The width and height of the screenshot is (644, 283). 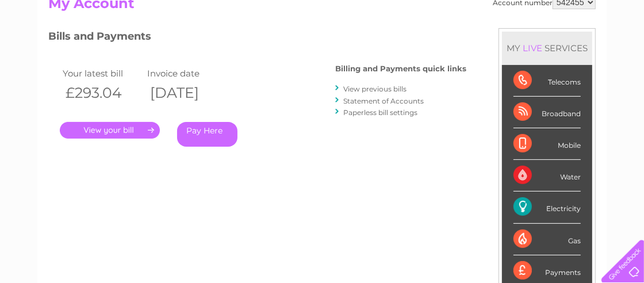 What do you see at coordinates (552, 53) in the screenshot?
I see `a: Blog` at bounding box center [552, 53].